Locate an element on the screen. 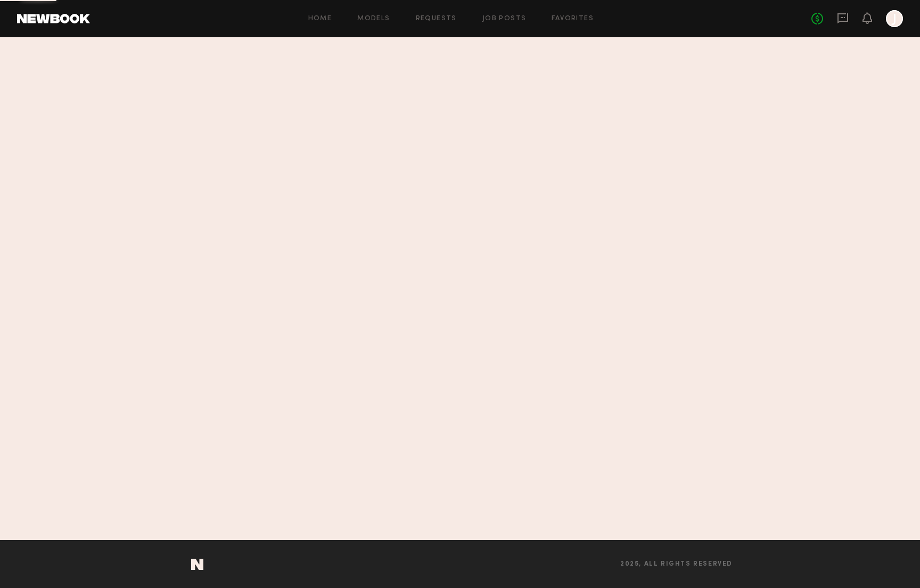 The height and width of the screenshot is (588, 920). a: Models is located at coordinates (373, 19).